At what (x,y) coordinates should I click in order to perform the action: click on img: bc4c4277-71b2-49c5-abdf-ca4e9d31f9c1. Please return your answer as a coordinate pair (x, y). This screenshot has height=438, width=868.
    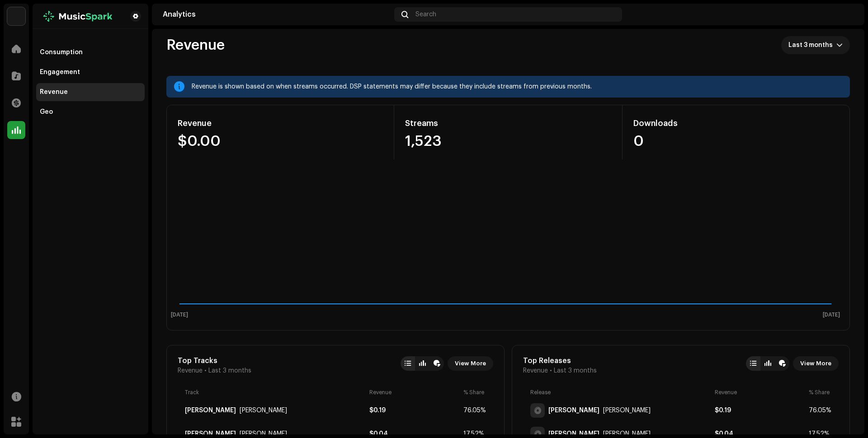
    Looking at the image, I should click on (16, 16).